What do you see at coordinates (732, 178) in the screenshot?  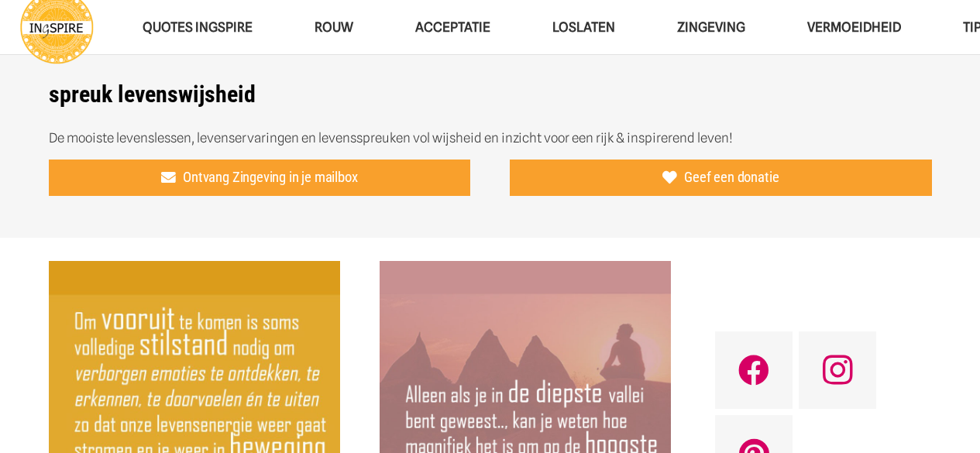 I see `span: Geef een donatie` at bounding box center [732, 178].